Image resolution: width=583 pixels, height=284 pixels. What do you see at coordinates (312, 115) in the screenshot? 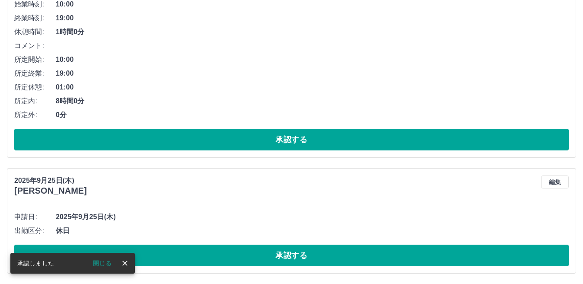
I see `span: 0分` at bounding box center [312, 115].